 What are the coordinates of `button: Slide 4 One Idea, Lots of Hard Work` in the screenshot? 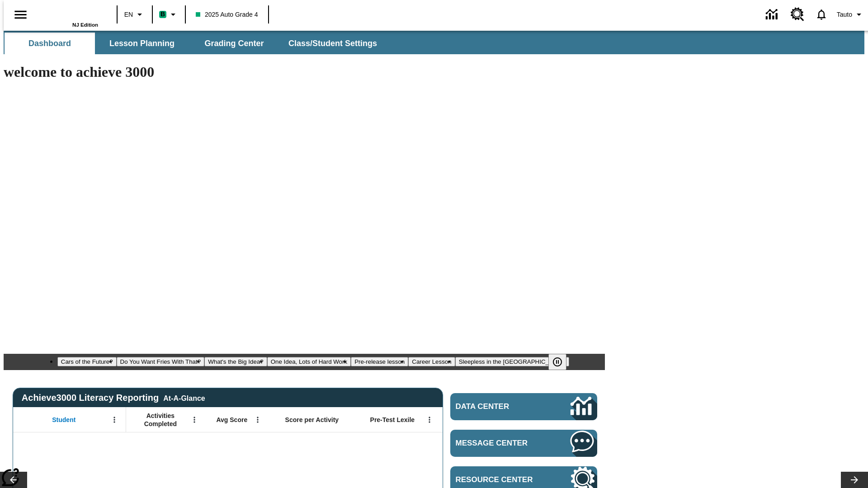 It's located at (309, 362).